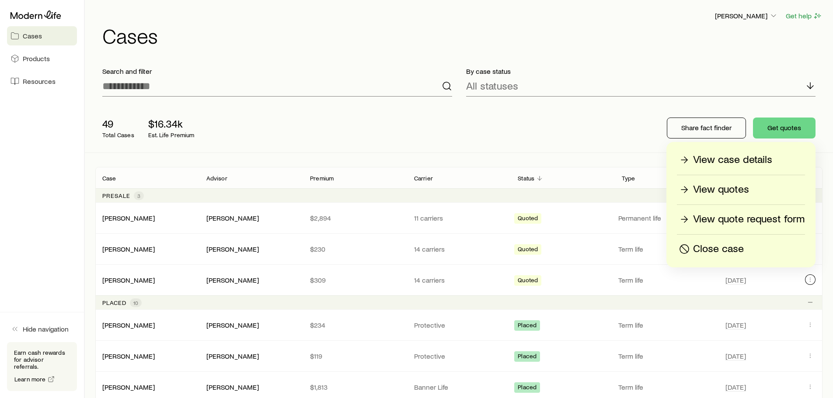 This screenshot has height=398, width=833. Describe the element at coordinates (741, 220) in the screenshot. I see `a: View quote request form` at that location.